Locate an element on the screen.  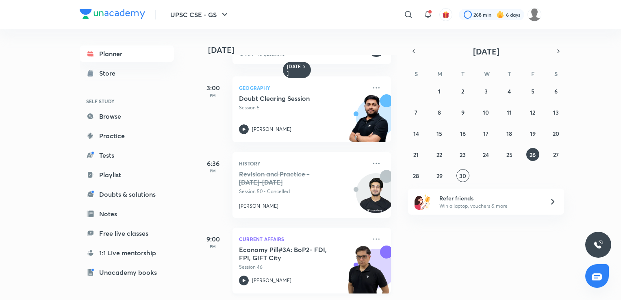
abbr: September 30, 2025 is located at coordinates (462, 176).